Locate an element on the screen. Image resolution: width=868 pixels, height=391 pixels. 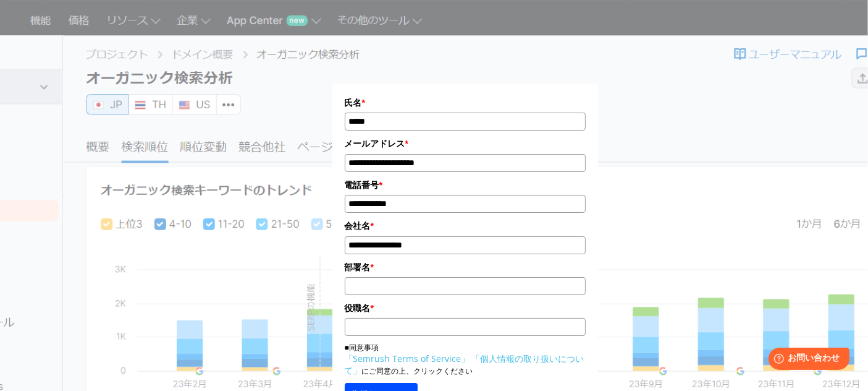
label: 役職名 is located at coordinates (465, 308).